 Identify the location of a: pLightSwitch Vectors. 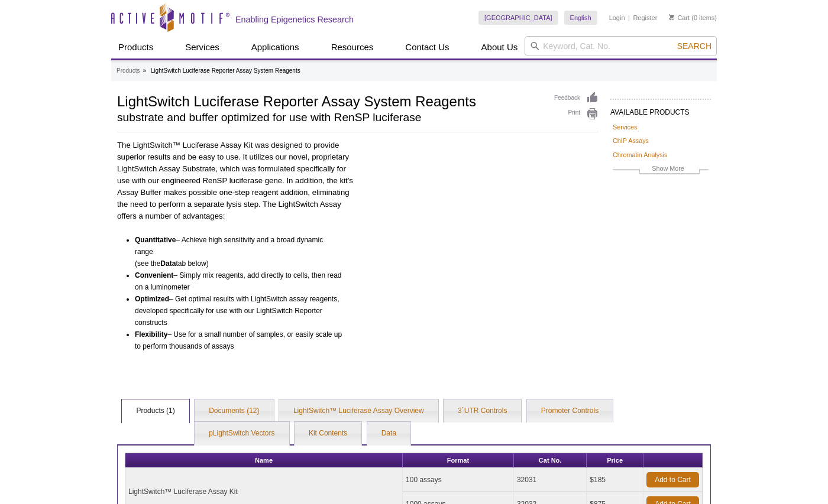
(241, 434).